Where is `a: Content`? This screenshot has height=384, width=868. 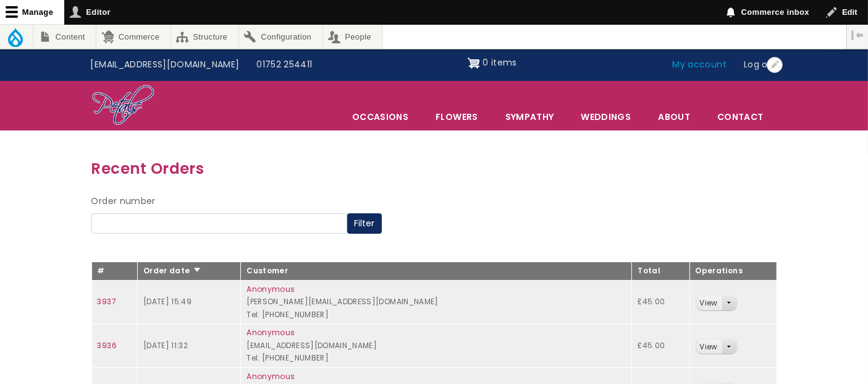 a: Content is located at coordinates (64, 37).